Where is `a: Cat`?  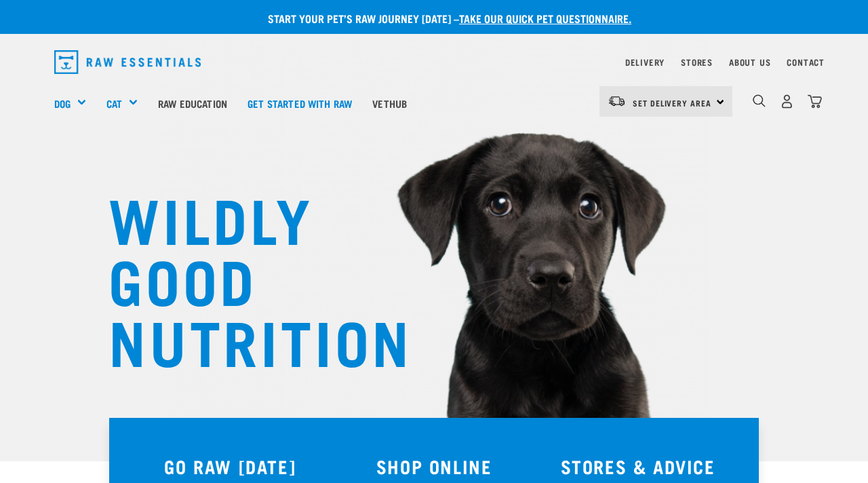
a: Cat is located at coordinates (114, 103).